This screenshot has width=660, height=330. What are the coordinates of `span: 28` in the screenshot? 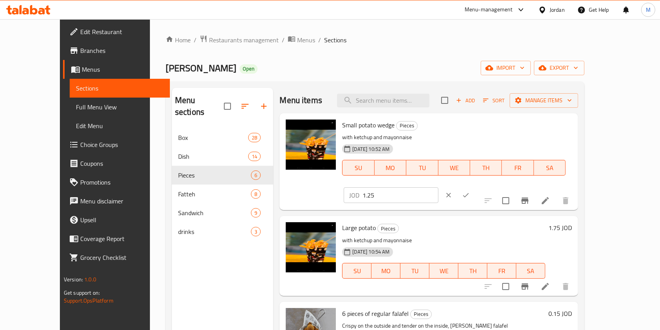 It's located at (255, 137).